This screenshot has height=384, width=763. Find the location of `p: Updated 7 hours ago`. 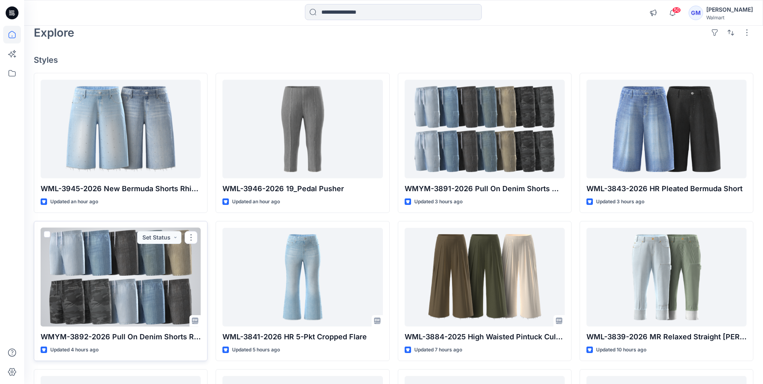

p: Updated 7 hours ago is located at coordinates (438, 349).